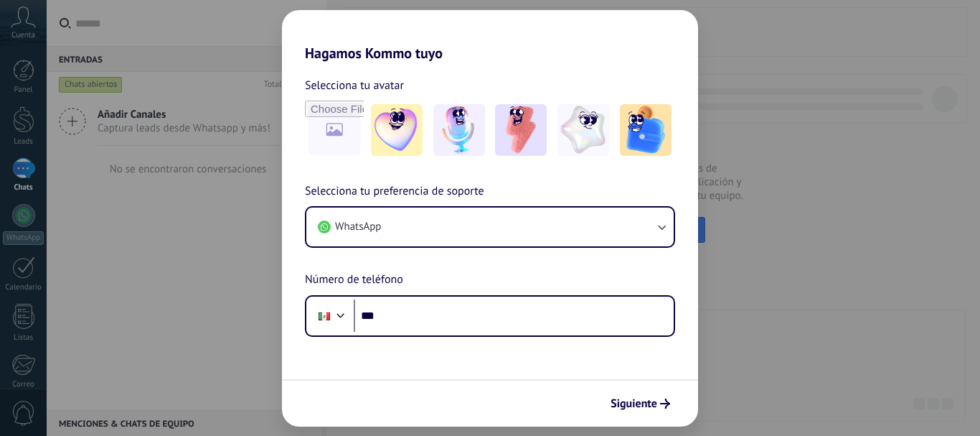  I want to click on img: -3.jpeg, so click(521, 130).